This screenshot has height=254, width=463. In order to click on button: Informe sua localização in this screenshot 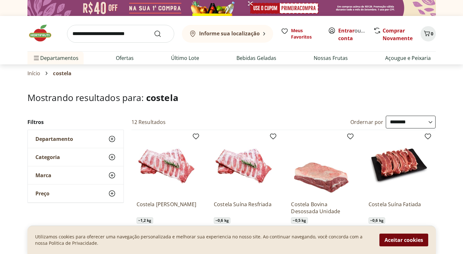, I will do `click(227, 34)`.